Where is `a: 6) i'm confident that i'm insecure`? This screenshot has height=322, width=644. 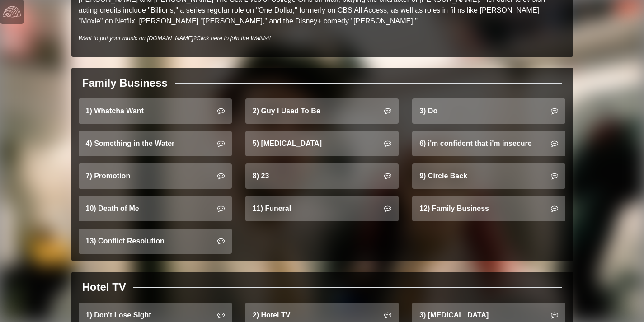 a: 6) i'm confident that i'm insecure is located at coordinates (488, 144).